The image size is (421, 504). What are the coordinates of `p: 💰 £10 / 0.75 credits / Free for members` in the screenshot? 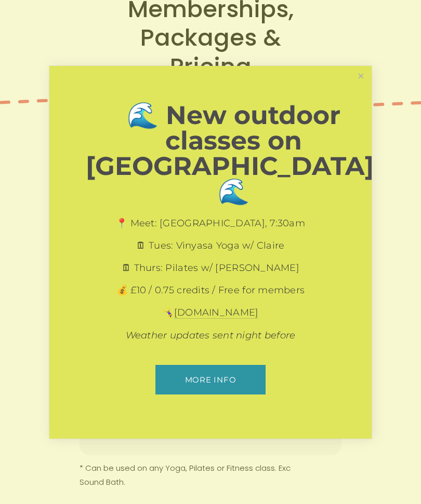 It's located at (210, 290).